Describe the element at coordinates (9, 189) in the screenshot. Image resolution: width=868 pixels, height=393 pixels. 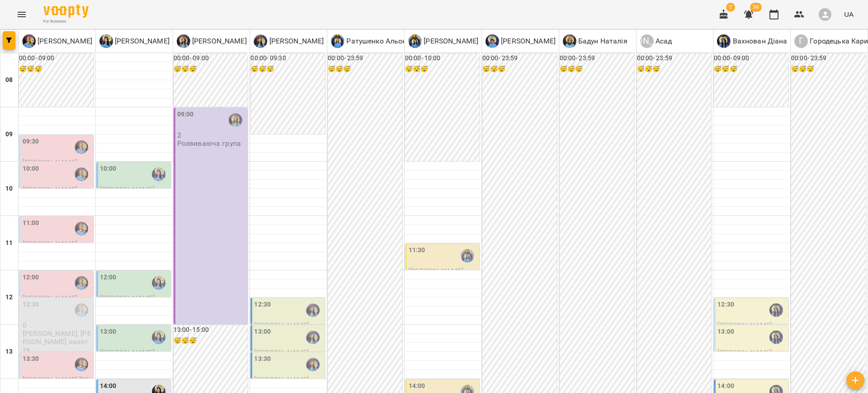
I see `h6: 10` at that location.